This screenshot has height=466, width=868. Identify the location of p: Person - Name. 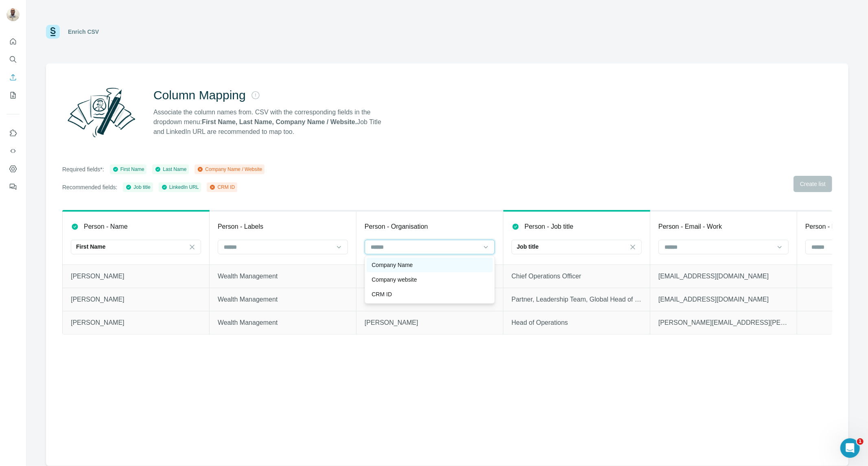
(106, 227).